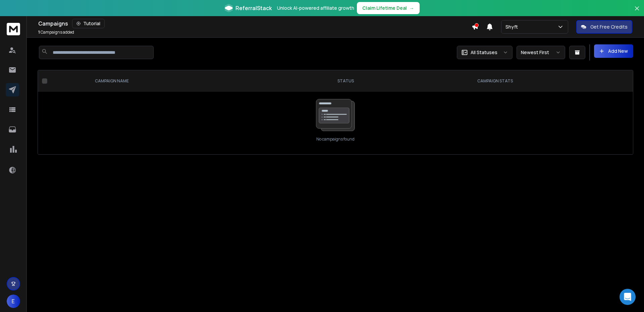 The width and height of the screenshot is (644, 312). I want to click on span: 1, so click(39, 32).